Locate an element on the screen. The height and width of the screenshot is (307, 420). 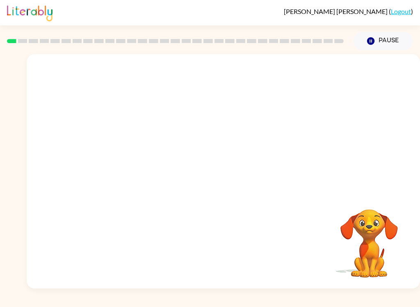
video: Your browser must support playing .mp4 files to use Literably. Please try using another browser. is located at coordinates (369, 238).